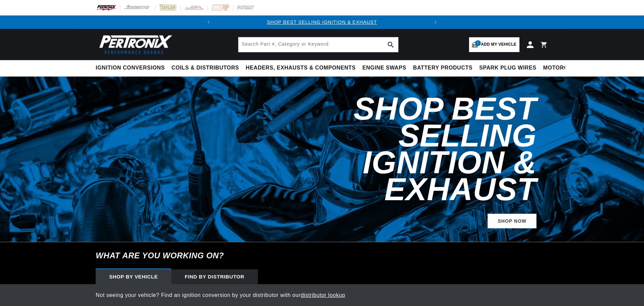 This screenshot has width=644, height=306. Describe the element at coordinates (443, 68) in the screenshot. I see `summary: Battery Products` at that location.